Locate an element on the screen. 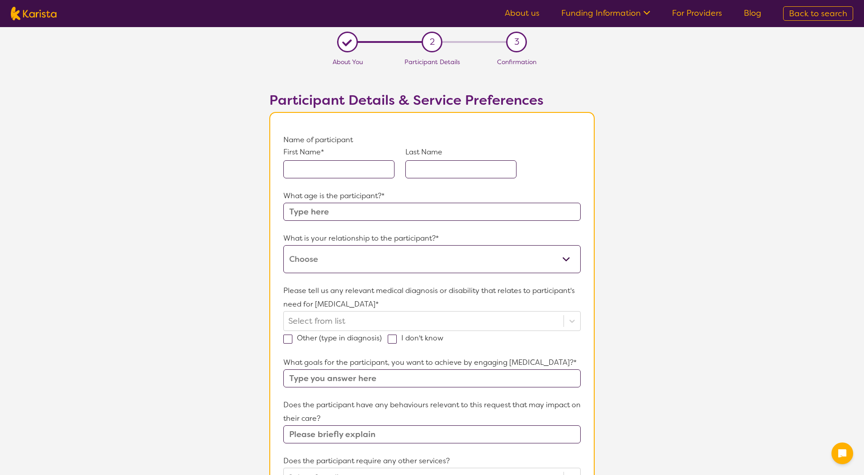  span: Back to search is located at coordinates (817, 14).